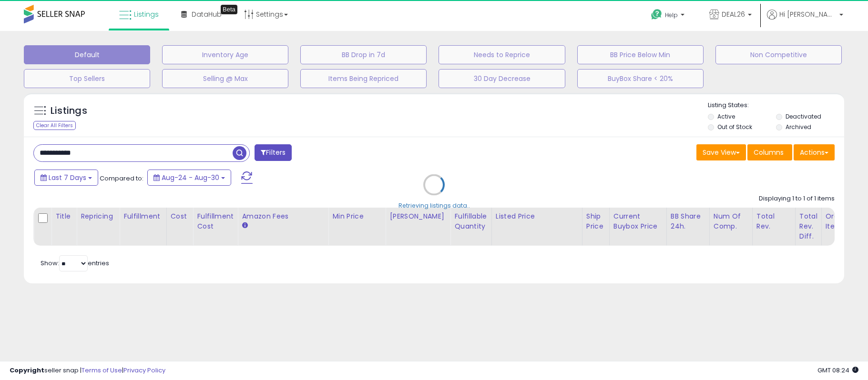  I want to click on i: Get Help, so click(656, 14).